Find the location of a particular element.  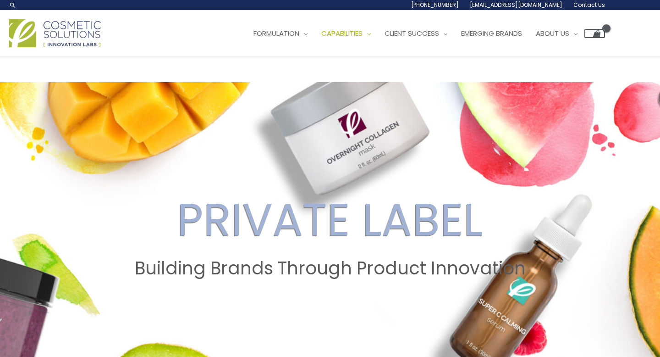

a: About Us is located at coordinates (556, 33).